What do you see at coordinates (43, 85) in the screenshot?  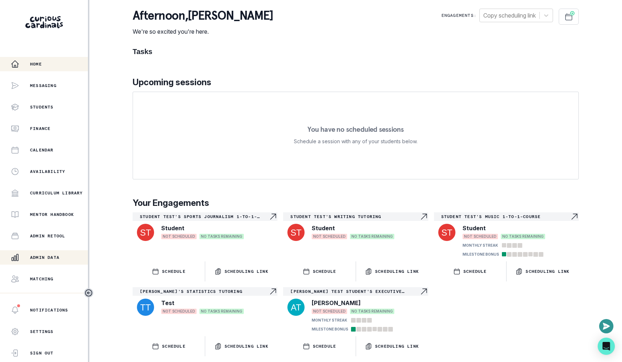 I see `p: Messaging` at bounding box center [43, 85].